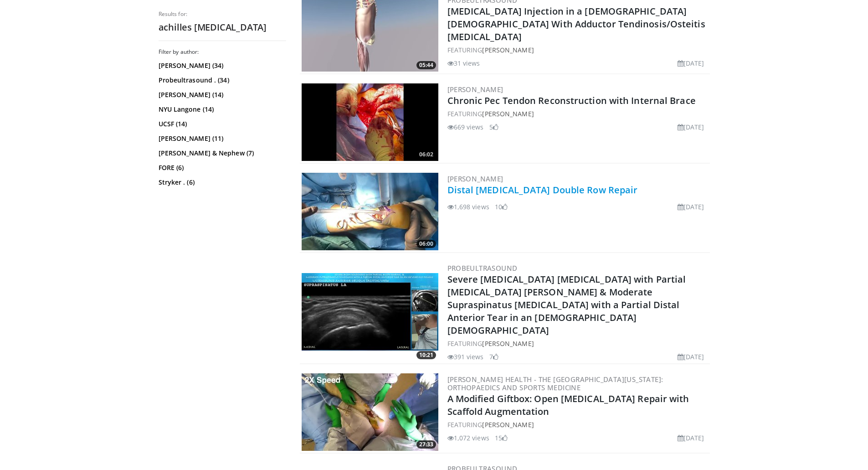  What do you see at coordinates (426, 444) in the screenshot?
I see `span: 27:33` at bounding box center [426, 444].